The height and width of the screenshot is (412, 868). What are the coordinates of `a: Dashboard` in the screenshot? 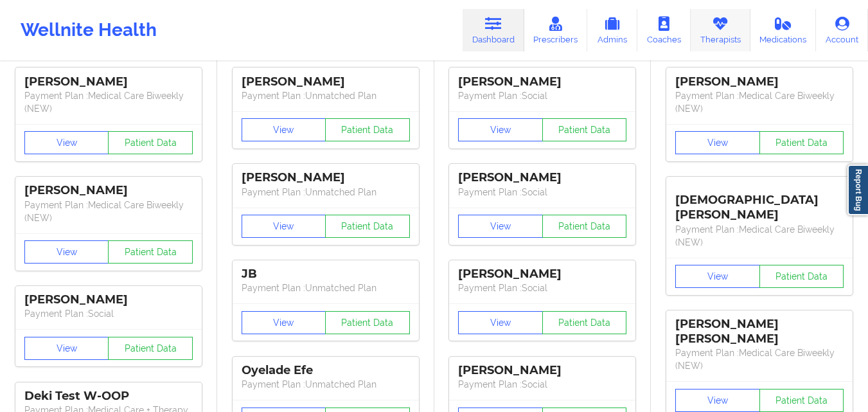 It's located at (494, 30).